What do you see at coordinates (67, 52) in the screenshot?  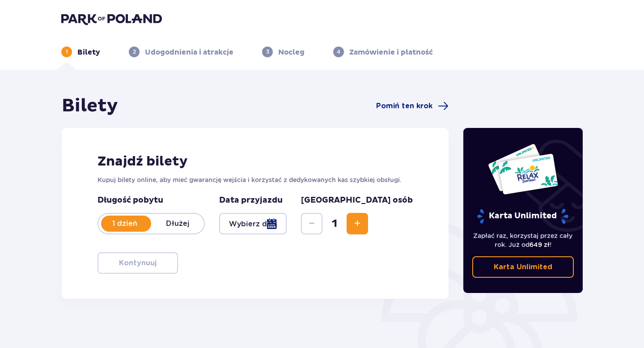 I see `p: 1` at bounding box center [67, 52].